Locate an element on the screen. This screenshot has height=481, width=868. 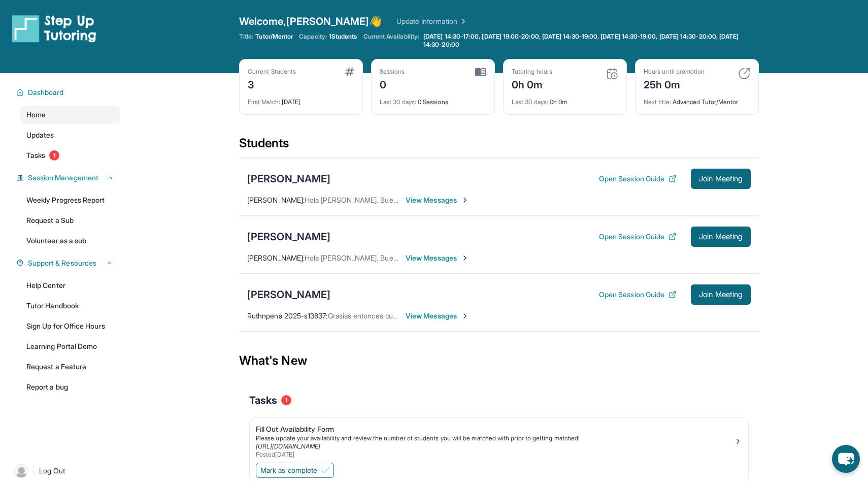
div: Hours until promotion is located at coordinates (674, 72).